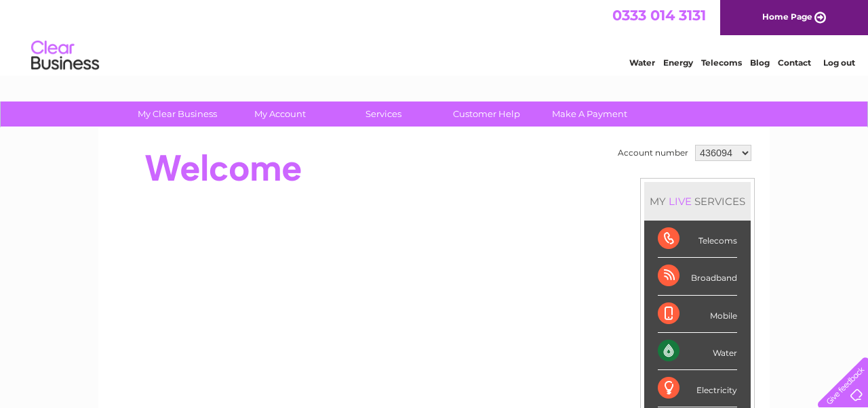  I want to click on a: Customer Help, so click(486, 114).